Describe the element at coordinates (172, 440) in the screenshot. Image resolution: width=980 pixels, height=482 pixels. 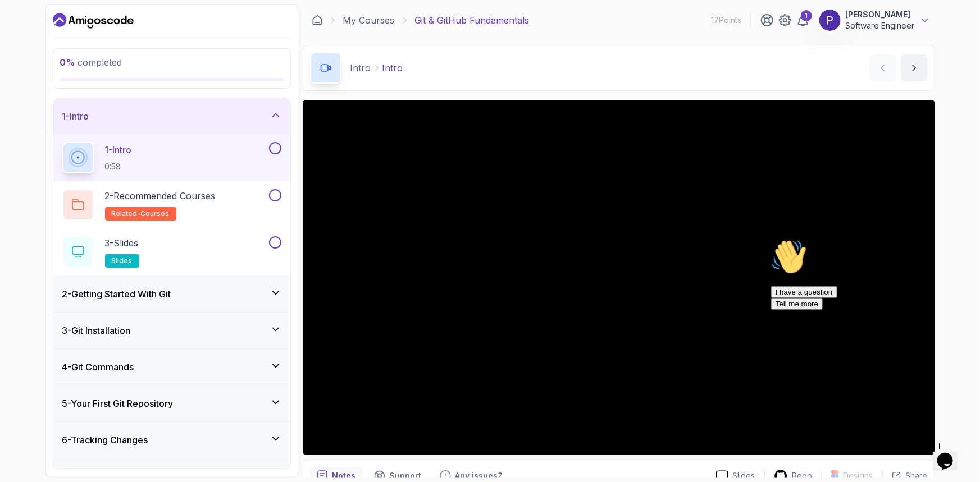
I see `button: 6-Tracking Changes` at that location.